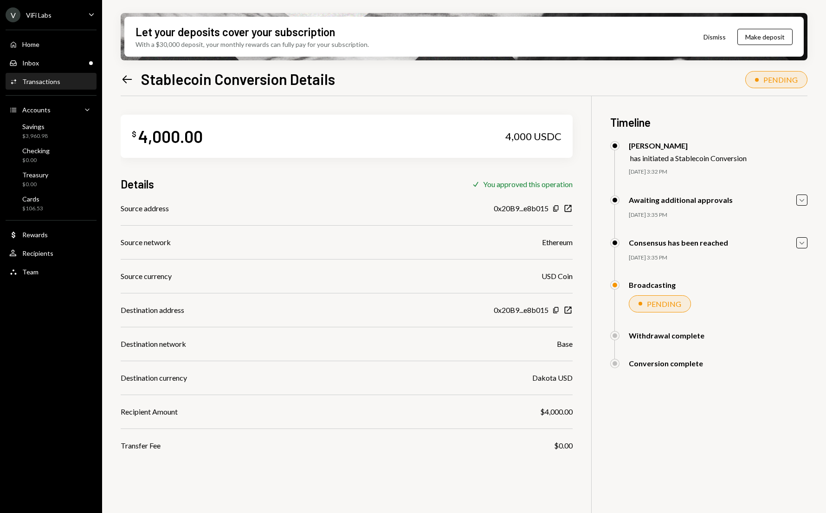 This screenshot has width=826, height=513. What do you see at coordinates (51, 203) in the screenshot?
I see `a: Cards$106.53` at bounding box center [51, 203].